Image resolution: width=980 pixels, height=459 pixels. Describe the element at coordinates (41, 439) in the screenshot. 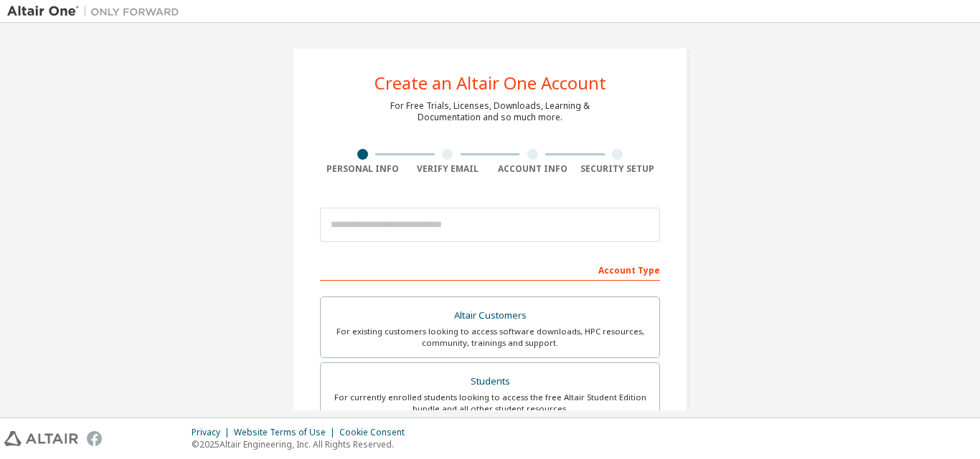

I see `img: altair_logo.svg` at that location.